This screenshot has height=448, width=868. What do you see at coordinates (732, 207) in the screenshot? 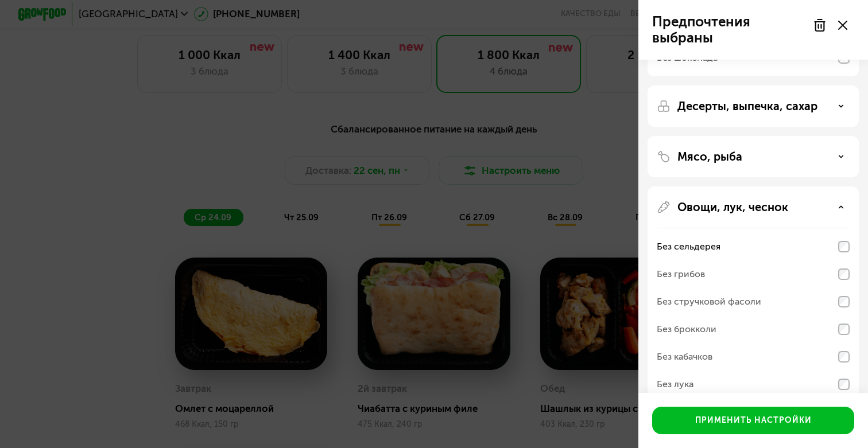
I see `p: Овощи, лук, чеснок` at bounding box center [732, 207].